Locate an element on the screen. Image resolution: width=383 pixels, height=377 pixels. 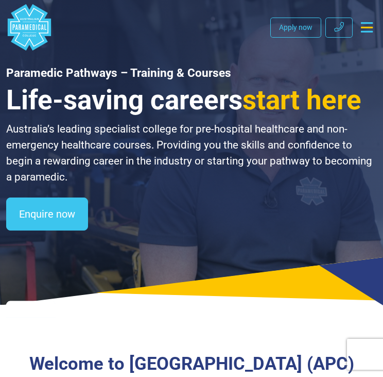
h1: Paramedic Pathways – Training & Courses is located at coordinates (192, 73).